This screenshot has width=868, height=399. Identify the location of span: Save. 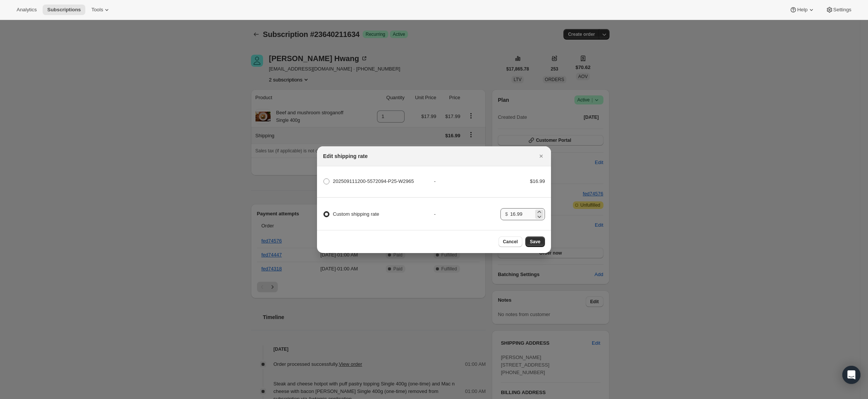
(535, 242).